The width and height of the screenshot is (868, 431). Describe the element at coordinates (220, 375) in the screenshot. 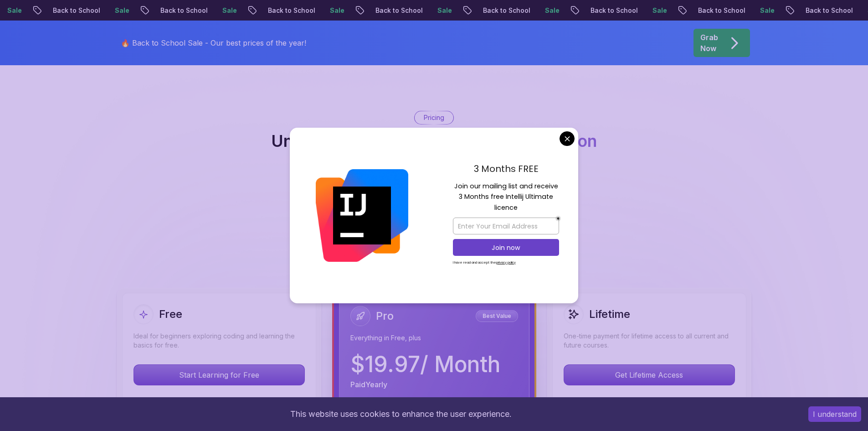

I see `button: Start Learning for Free` at that location.